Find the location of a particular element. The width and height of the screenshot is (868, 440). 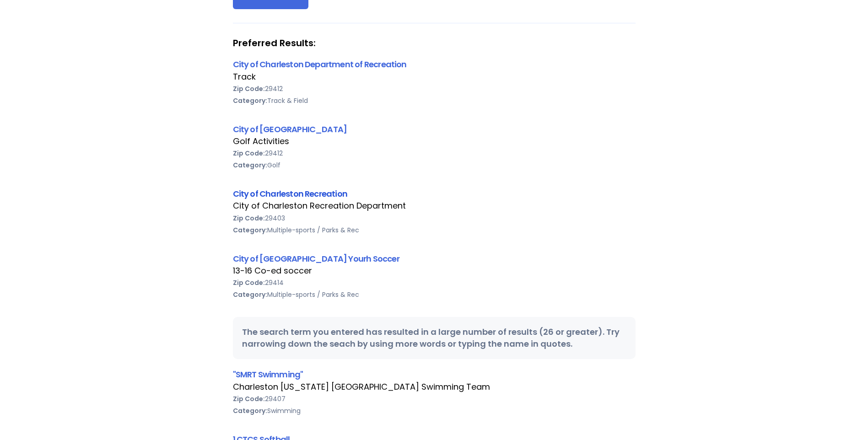

div: The search term you entered has resulted in a large number of results (26 or greater). Try narrow... is located at coordinates (434, 338).